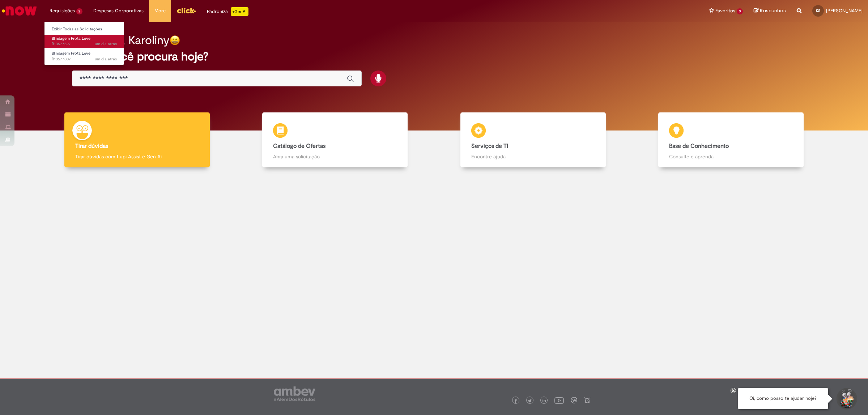 This screenshot has width=868, height=415. Describe the element at coordinates (227, 12) in the screenshot. I see `div: Padroniza` at that location.